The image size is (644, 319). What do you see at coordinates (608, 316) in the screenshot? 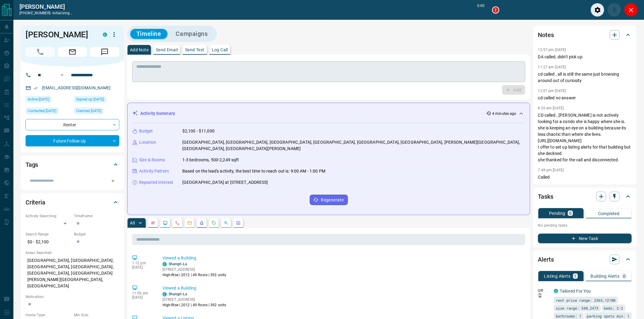
I see `span: parking spots min: 1` at bounding box center [608, 316].